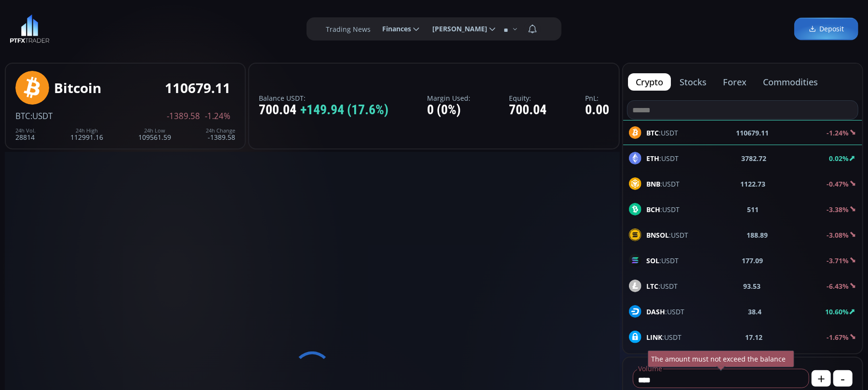  What do you see at coordinates (753, 261) in the screenshot?
I see `b: 177.09` at bounding box center [753, 261].